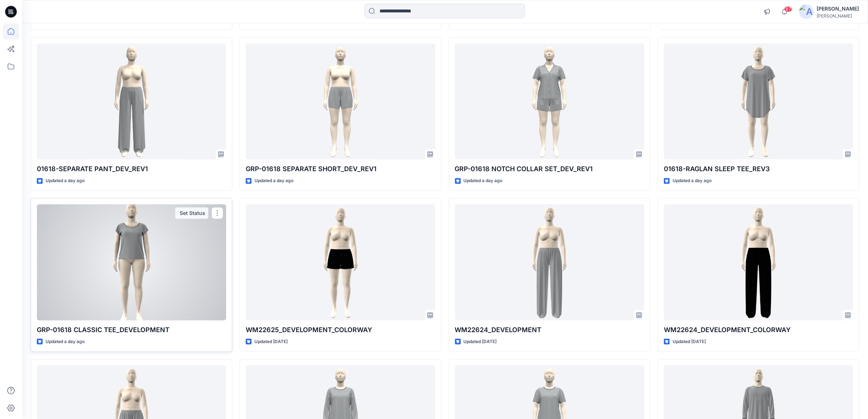 The image size is (868, 419). What do you see at coordinates (806, 12) in the screenshot?
I see `img: avatar` at bounding box center [806, 12].